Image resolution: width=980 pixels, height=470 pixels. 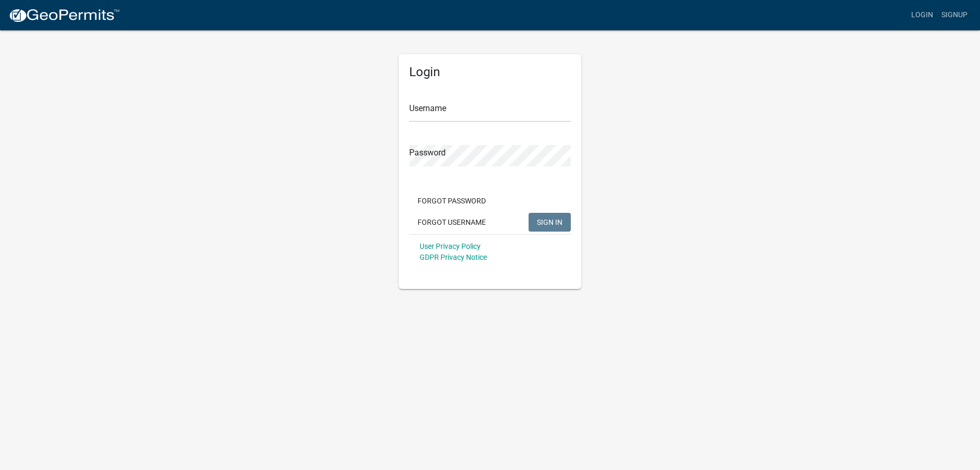 I want to click on a: Signup, so click(x=955, y=15).